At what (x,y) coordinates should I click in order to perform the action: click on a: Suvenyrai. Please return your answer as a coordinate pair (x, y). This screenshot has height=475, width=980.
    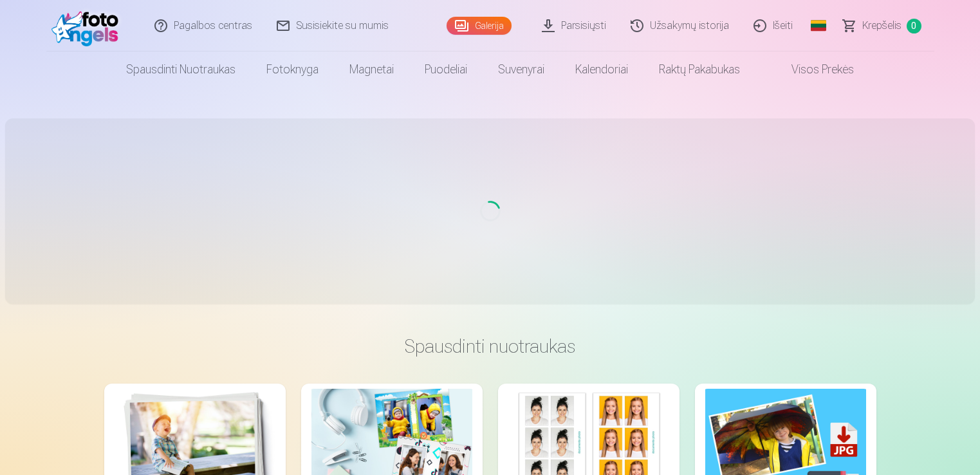
    Looking at the image, I should click on (521, 69).